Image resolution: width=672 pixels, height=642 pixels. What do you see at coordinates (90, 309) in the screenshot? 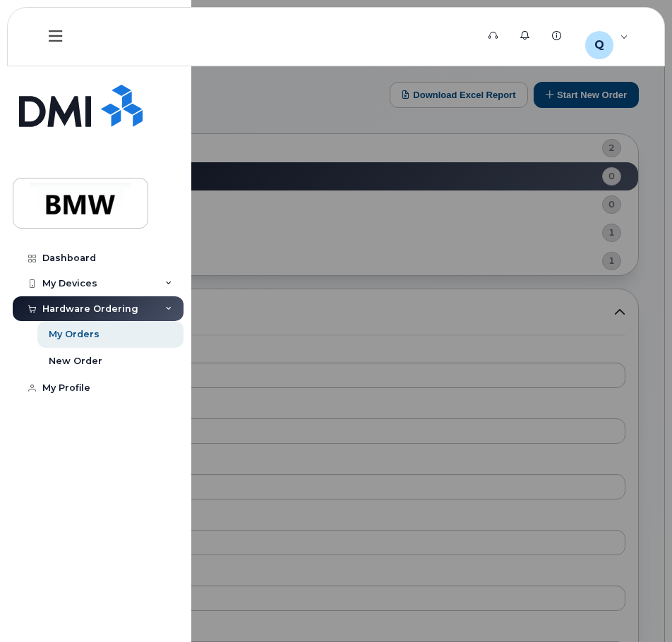
I see `div: Hardware Ordering` at bounding box center [90, 309].